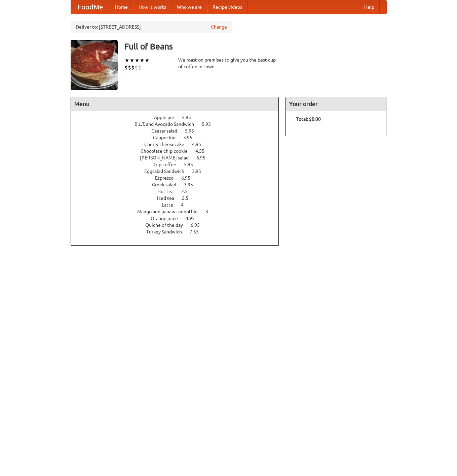  Describe the element at coordinates (171, 212) in the screenshot. I see `span: Mango and banana smoothie` at that location.